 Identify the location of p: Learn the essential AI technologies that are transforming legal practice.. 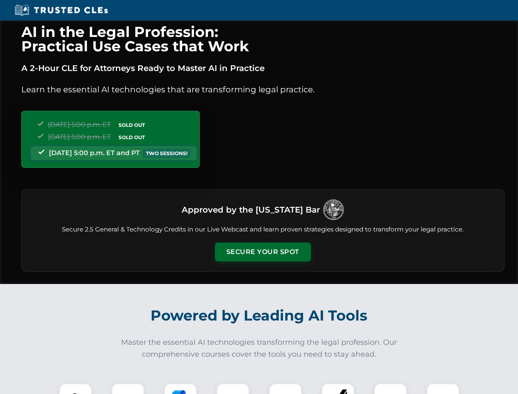
(263, 89).